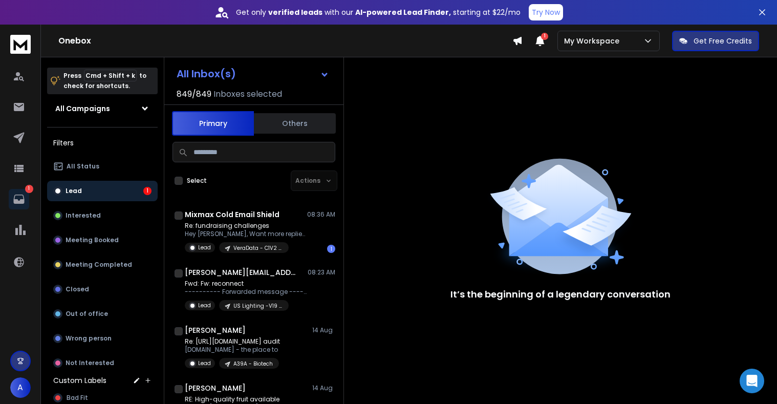 This screenshot has width=777, height=404. I want to click on button: Meeting Booked, so click(102, 240).